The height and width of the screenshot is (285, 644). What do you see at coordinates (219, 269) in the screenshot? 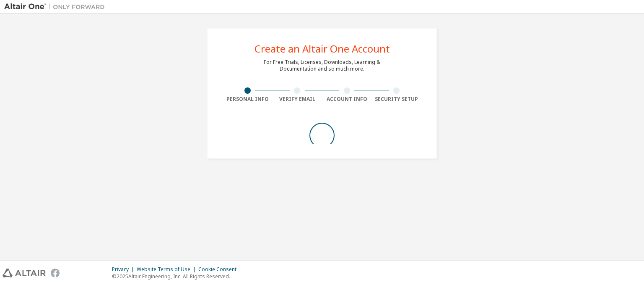
I see `div: Cookie Consent` at bounding box center [219, 269].